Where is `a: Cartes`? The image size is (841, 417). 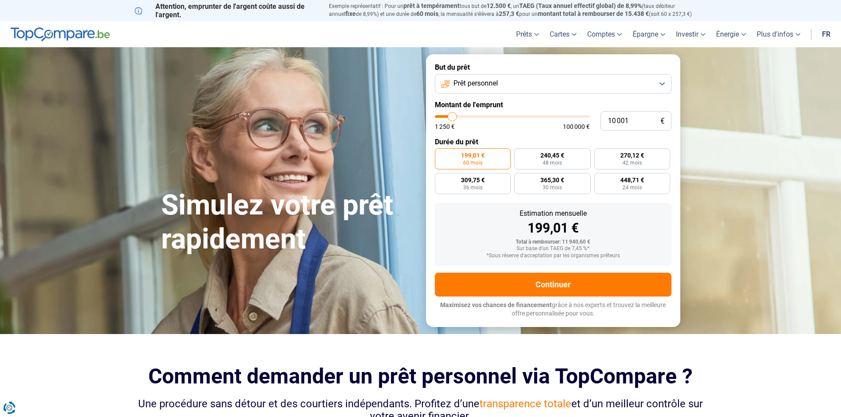
a: Cartes is located at coordinates (563, 34).